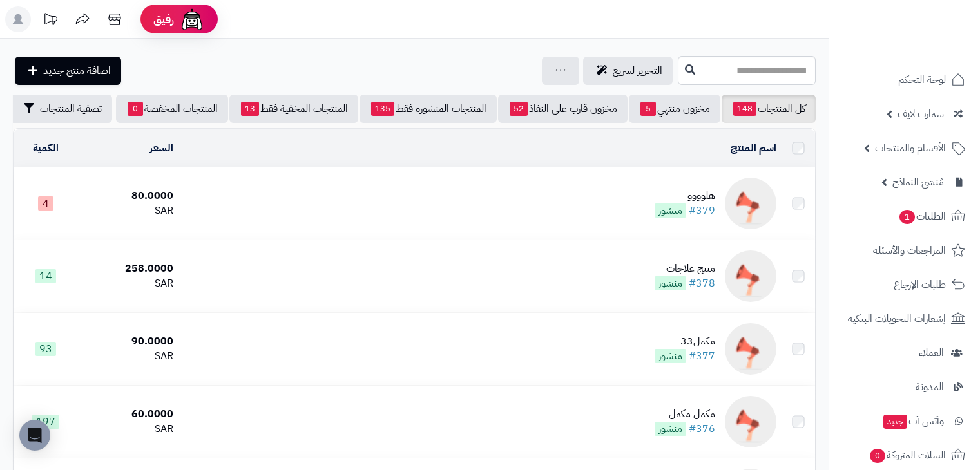 The width and height of the screenshot is (980, 470). I want to click on a: المنتجات المنشورة فقط135, so click(428, 109).